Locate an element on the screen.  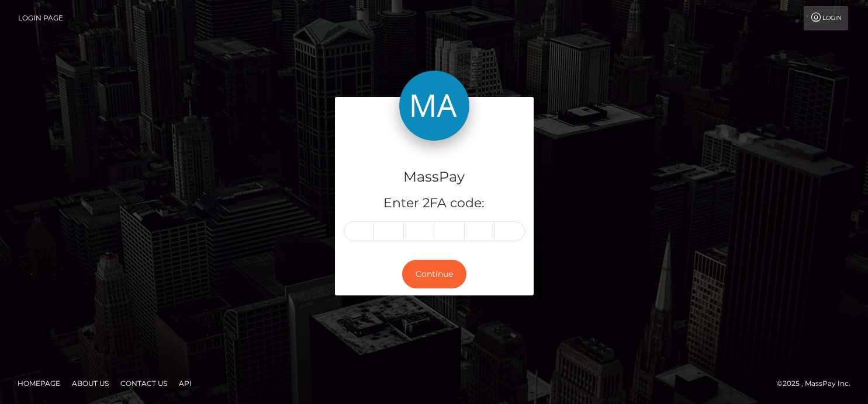
button: Continue is located at coordinates (435, 274).